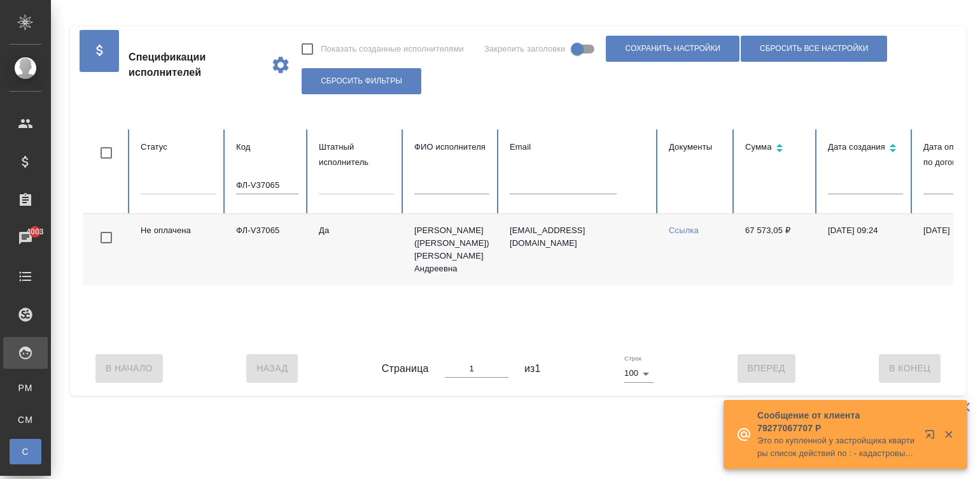 The width and height of the screenshot is (980, 479). Describe the element at coordinates (696, 147) in the screenshot. I see `div: Документы` at that location.